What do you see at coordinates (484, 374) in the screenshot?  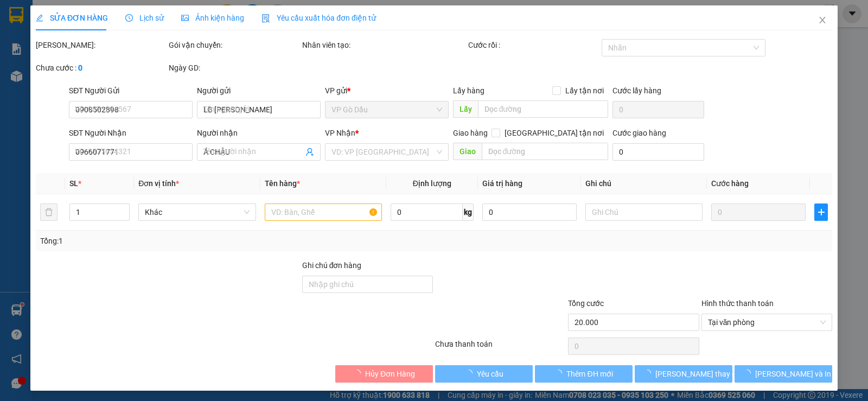 I see `button: Yêu cầu` at bounding box center [484, 374].